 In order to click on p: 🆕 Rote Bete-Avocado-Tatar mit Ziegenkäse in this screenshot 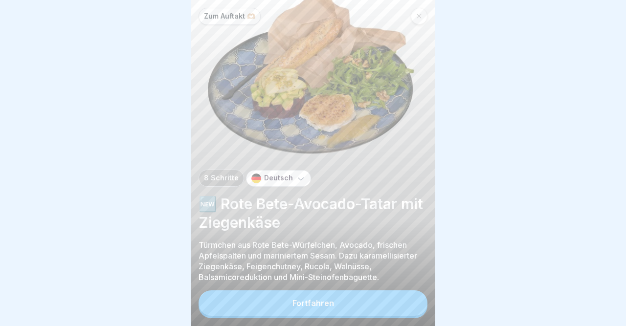, I will do `click(313, 213)`.